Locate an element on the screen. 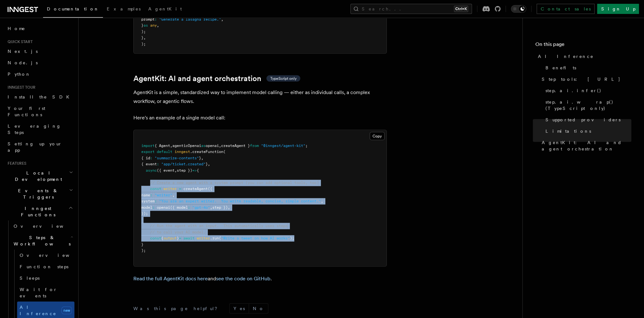 This screenshot has height=318, width=644. span: Node.js is located at coordinates (23, 62).